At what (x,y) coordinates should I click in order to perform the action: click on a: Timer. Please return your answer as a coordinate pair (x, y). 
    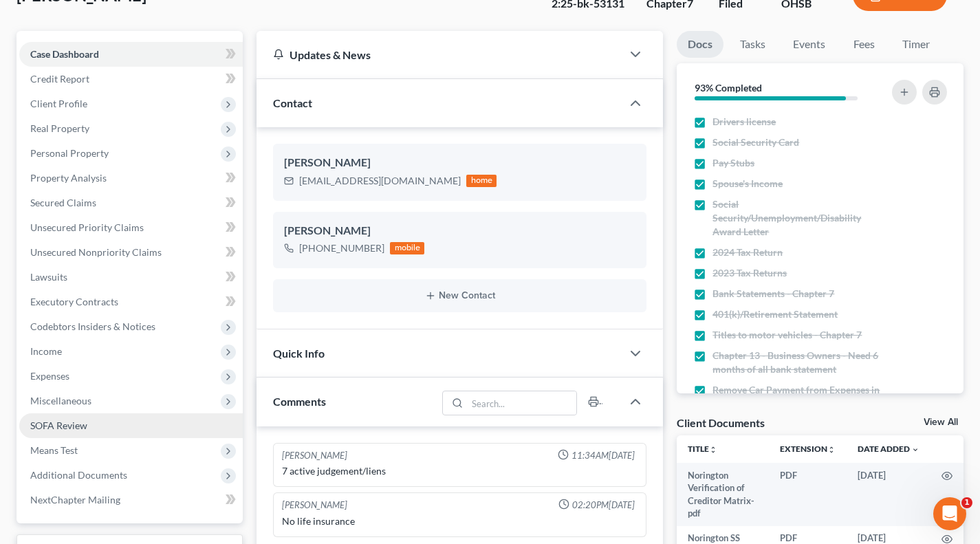
    Looking at the image, I should click on (916, 44).